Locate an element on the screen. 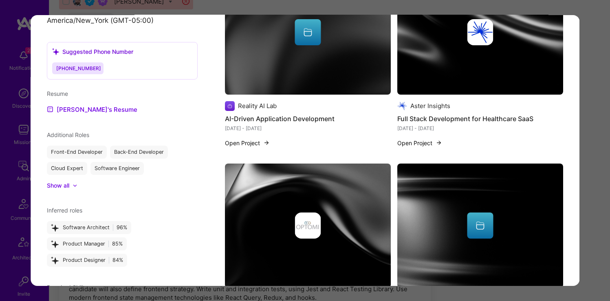 The width and height of the screenshot is (610, 301). h4: AI-Driven Application Development is located at coordinates (308, 119).